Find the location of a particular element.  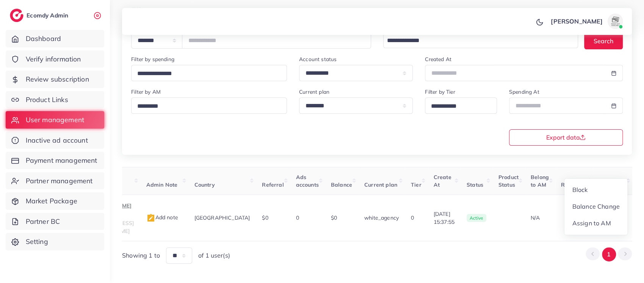

span: Showing 1 to is located at coordinates (141, 255).